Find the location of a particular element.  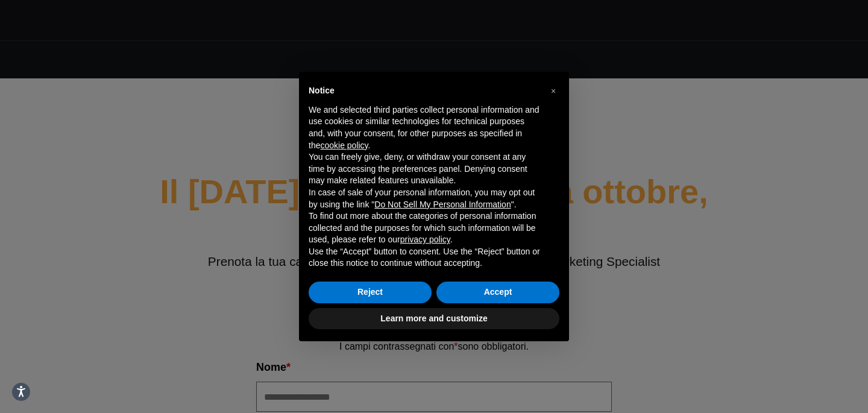

p: We and selected third parties collect personal information and use cookies or similar technologie... is located at coordinates (424, 128).